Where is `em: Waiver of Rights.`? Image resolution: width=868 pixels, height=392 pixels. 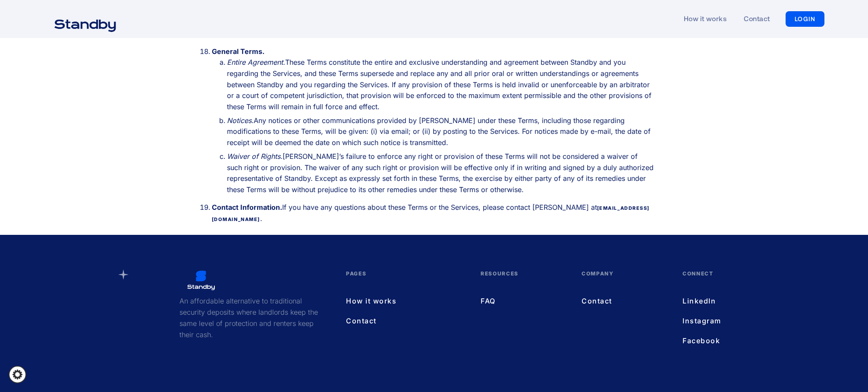
em: Waiver of Rights. is located at coordinates (254, 156).